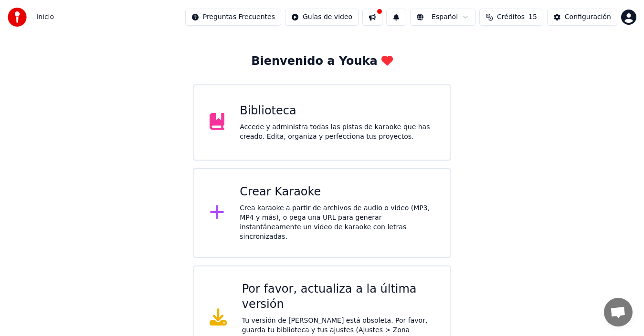  I want to click on div: Por favor, actualiza a la última versión, so click(339, 297).